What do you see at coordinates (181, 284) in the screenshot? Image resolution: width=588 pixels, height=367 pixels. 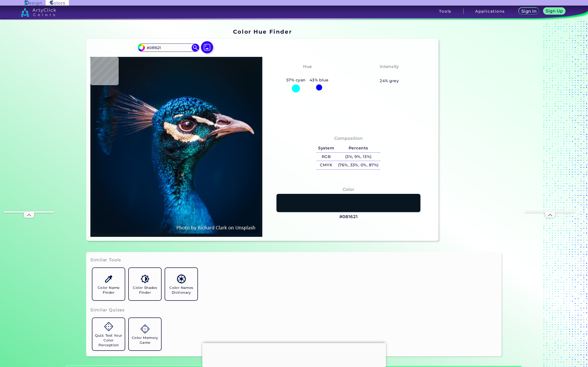 I see `a: Color Names Dictionary` at bounding box center [181, 284].